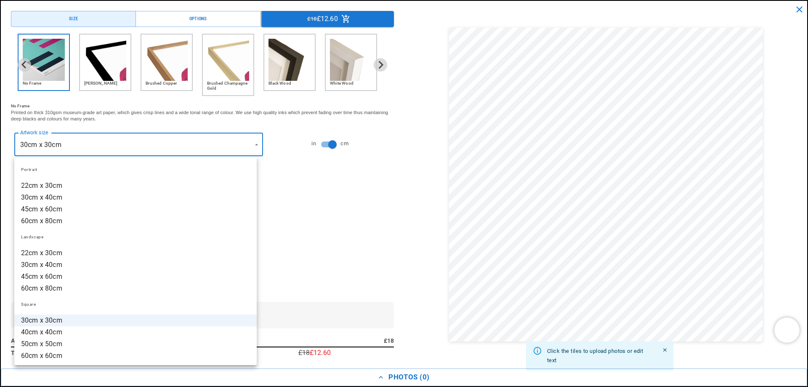 This screenshot has width=808, height=387. What do you see at coordinates (135, 304) in the screenshot?
I see `li: Square` at bounding box center [135, 304].